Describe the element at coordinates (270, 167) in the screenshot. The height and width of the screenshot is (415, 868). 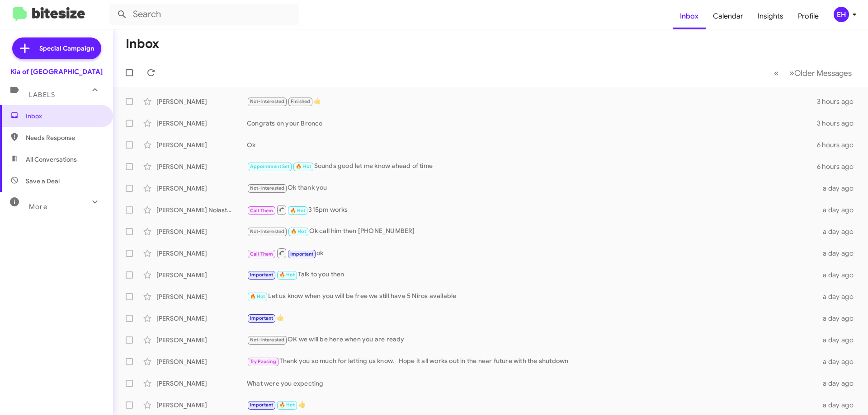
I see `span: Appointment Set` at that location.